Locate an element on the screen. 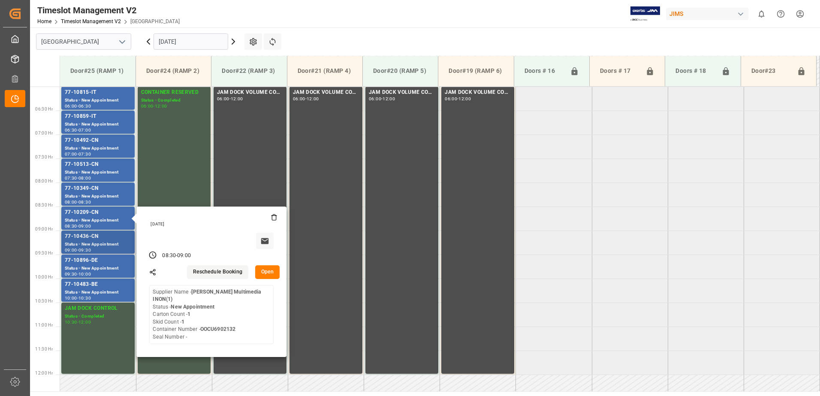 This screenshot has width=820, height=396. div: JAM DOCK CONTROL is located at coordinates (98, 309).